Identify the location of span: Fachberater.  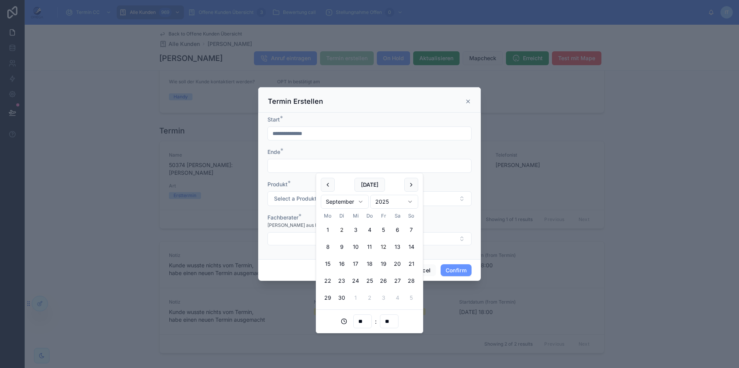
(283, 217).